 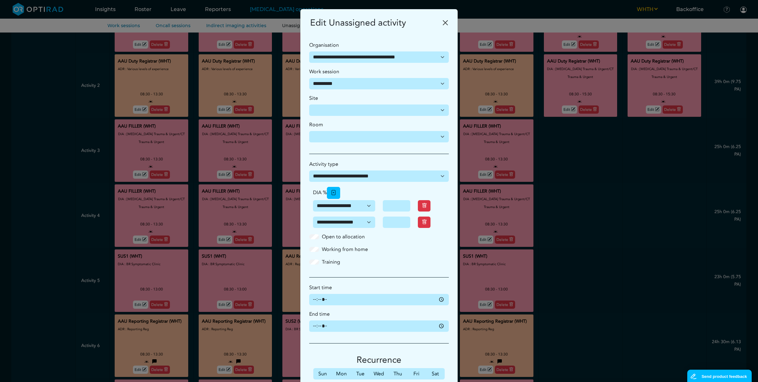 What do you see at coordinates (379, 360) in the screenshot?
I see `h3: Recurrence` at bounding box center [379, 360].